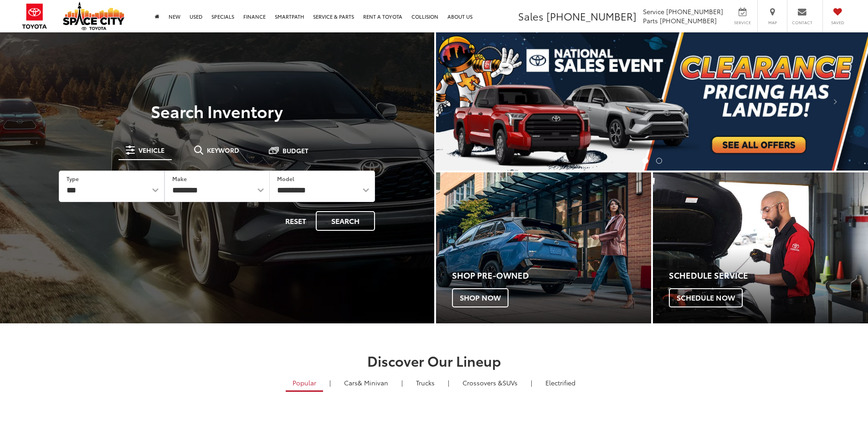  What do you see at coordinates (645, 161) in the screenshot?
I see `li: Go to slide number 1.` at bounding box center [645, 161].